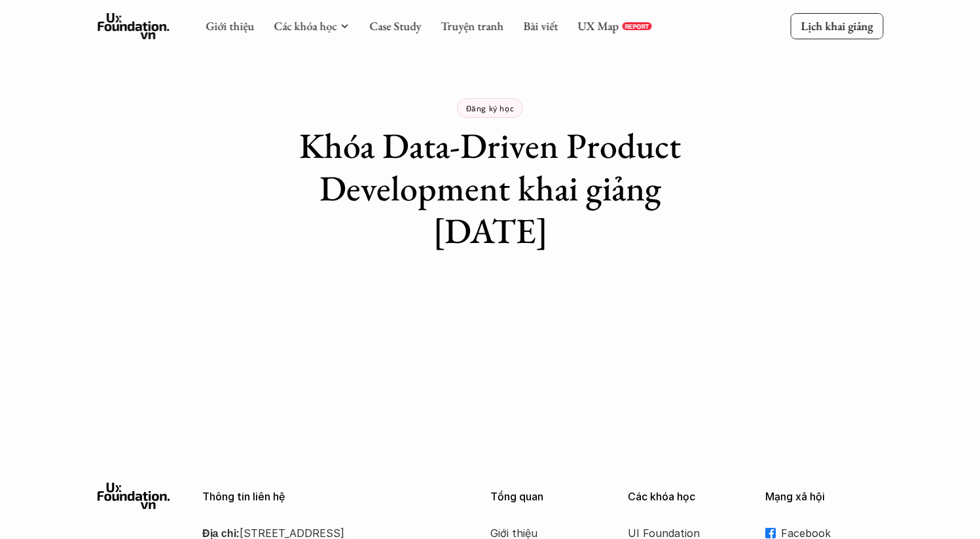 The height and width of the screenshot is (539, 980). What do you see at coordinates (330, 496) in the screenshot?
I see `p: Thông tin liên hệ` at bounding box center [330, 496].